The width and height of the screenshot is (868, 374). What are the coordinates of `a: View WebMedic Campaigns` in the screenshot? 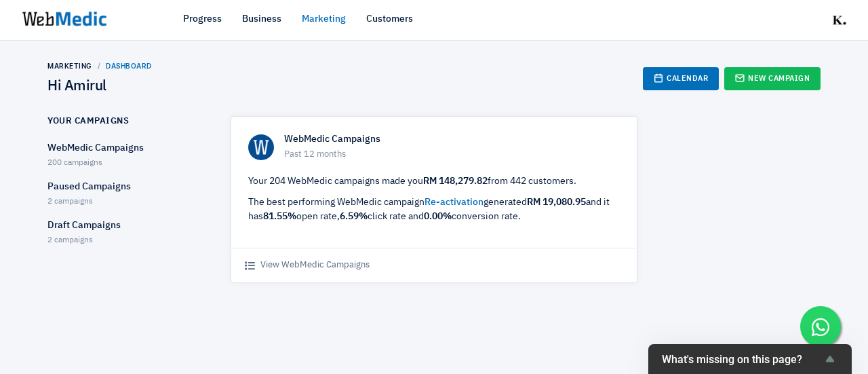 It's located at (307, 265).